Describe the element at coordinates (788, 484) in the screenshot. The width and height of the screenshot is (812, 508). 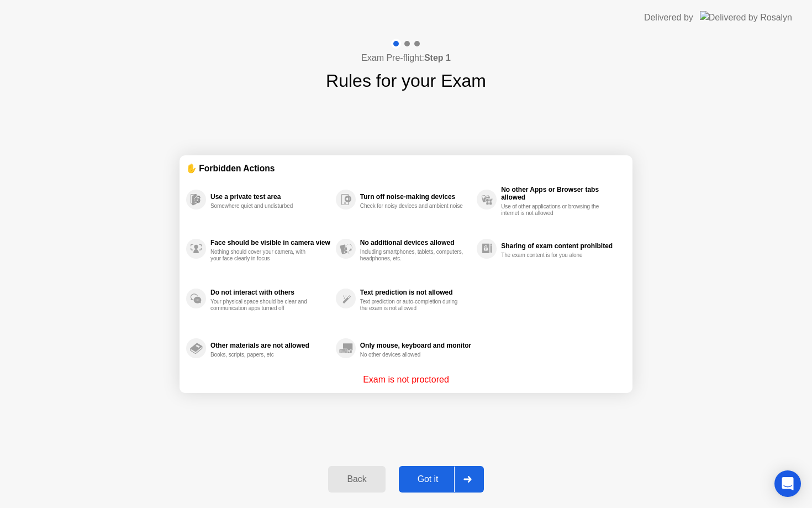
I see `div: Open Intercom Messenger` at that location.